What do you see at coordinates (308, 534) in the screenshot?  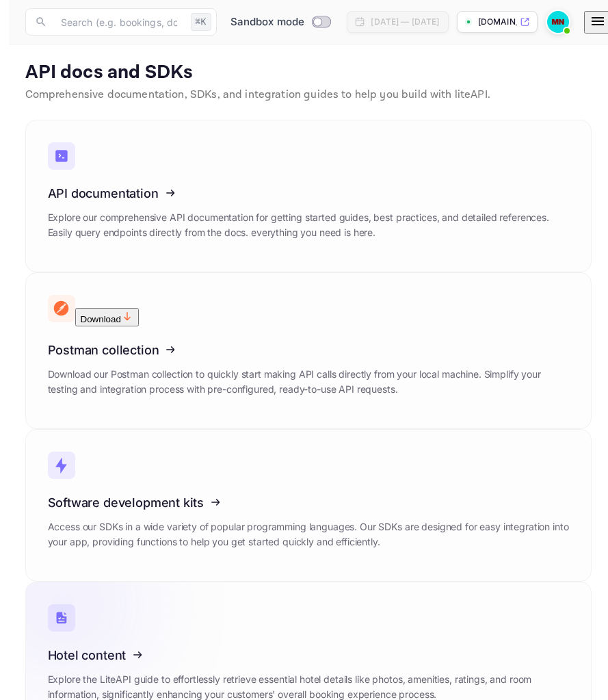 I see `p: Access our SDKs in a wide variety of popular programming languages. Our SDKs are designed for eas...` at bounding box center [308, 534].